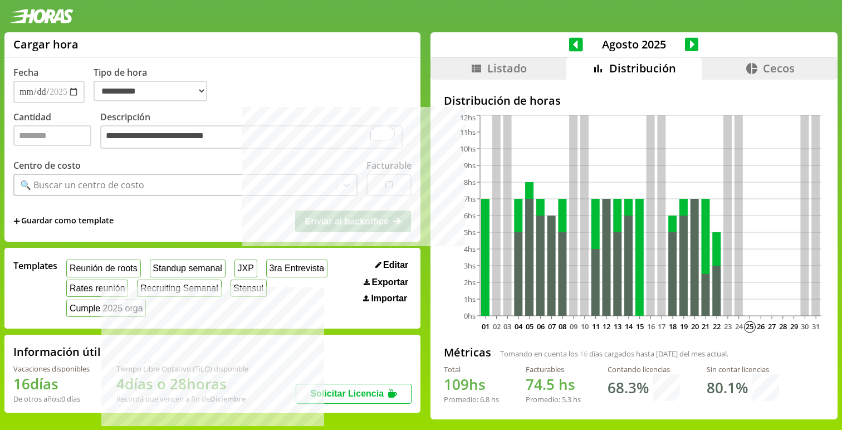  What do you see at coordinates (470, 249) in the screenshot?
I see `tspan: 4hs` at bounding box center [470, 249].